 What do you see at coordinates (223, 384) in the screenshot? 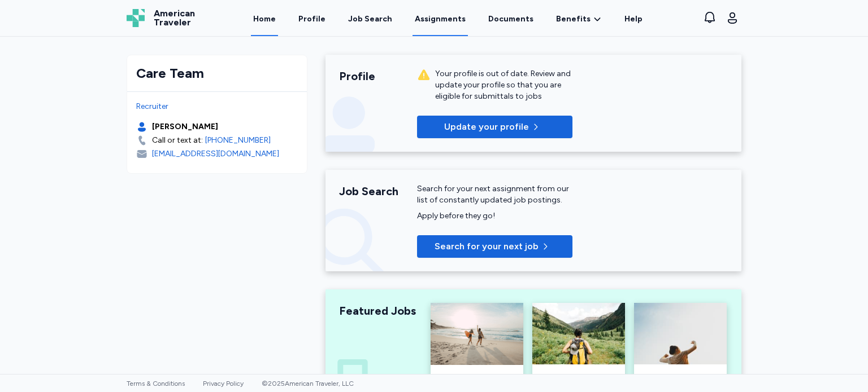
I see `a: Privacy Policy` at bounding box center [223, 384].